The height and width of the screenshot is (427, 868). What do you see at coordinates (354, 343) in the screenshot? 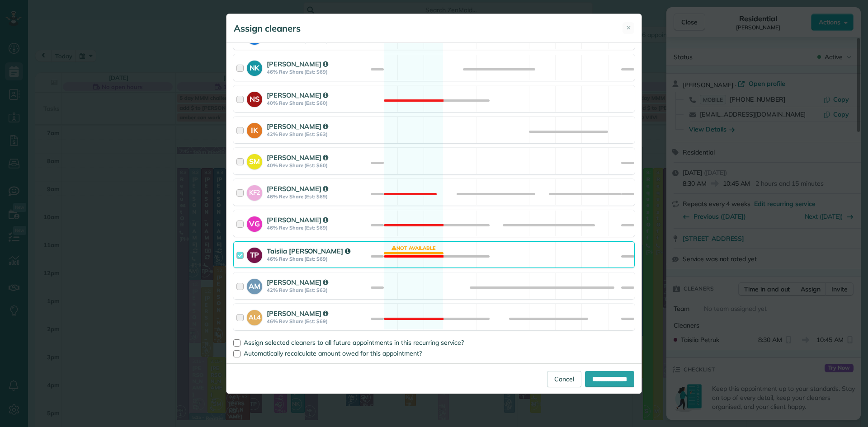
I see `span: Assign selected cleaners to all future appointments in this recurring service?` at bounding box center [354, 343].